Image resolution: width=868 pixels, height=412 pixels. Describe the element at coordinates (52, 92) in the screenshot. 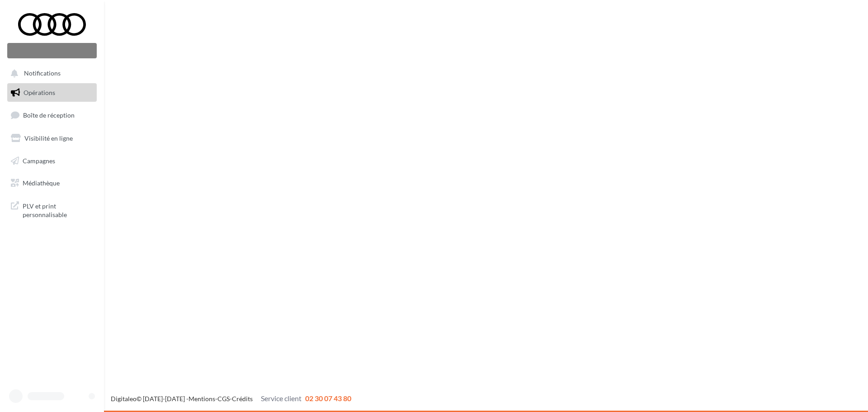

I see `a: Opérations` at that location.